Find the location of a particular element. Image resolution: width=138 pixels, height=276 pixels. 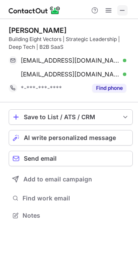

span: Find work email is located at coordinates (76, 198).